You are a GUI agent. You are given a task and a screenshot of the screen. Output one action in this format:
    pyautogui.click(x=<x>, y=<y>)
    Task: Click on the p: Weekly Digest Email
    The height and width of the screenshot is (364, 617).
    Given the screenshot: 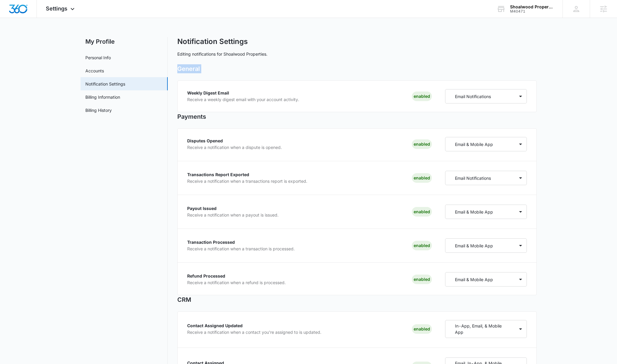 What is the action you would take?
    pyautogui.click(x=243, y=93)
    